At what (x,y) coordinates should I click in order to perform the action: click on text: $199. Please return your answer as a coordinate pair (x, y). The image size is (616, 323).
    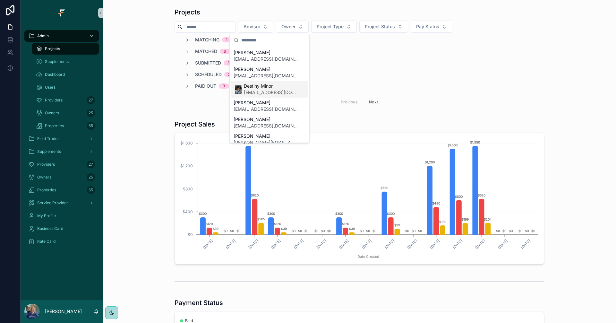
    Looking at the image, I should click on (465, 219).